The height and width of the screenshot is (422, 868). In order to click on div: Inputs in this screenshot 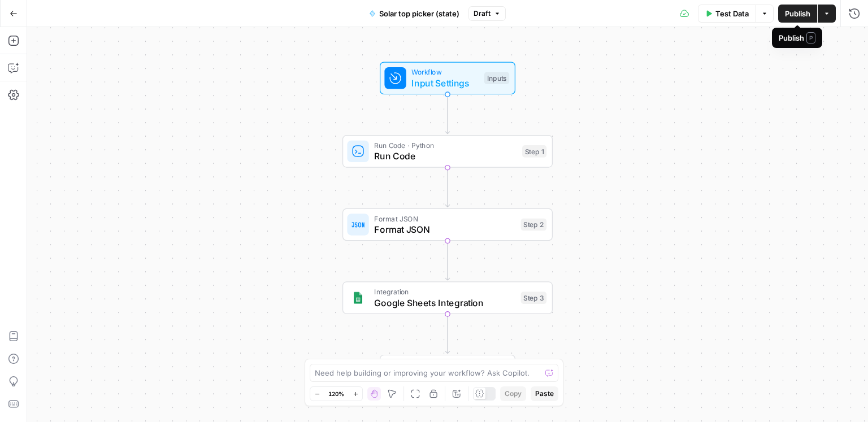, I will do `click(497, 79)`.